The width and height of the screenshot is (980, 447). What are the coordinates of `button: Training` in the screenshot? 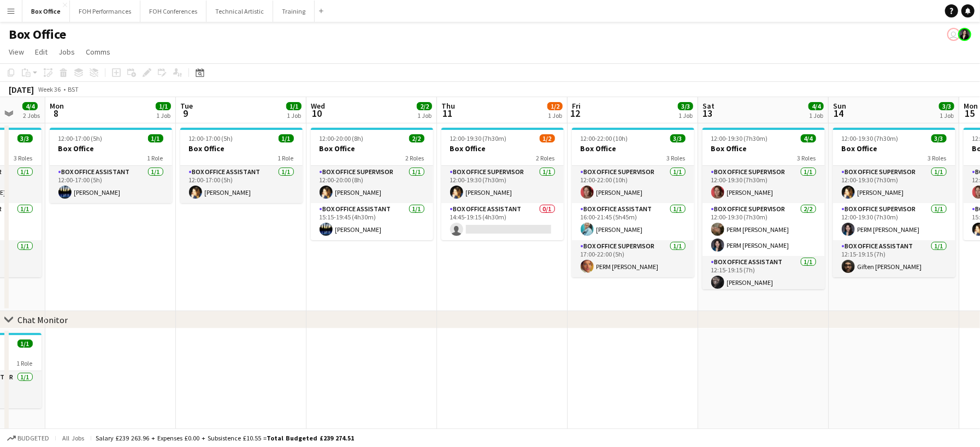 It's located at (294, 11).